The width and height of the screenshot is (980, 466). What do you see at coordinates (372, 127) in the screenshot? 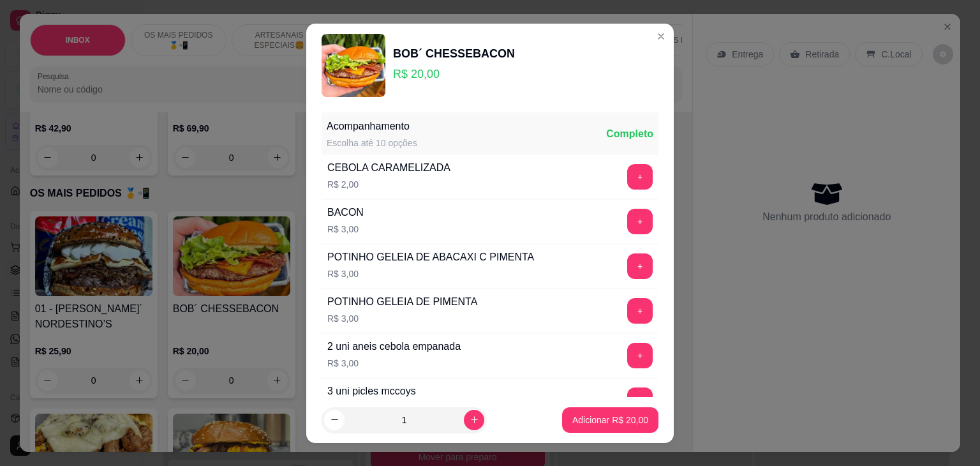
I see `div: Acompanhamento` at bounding box center [372, 127].